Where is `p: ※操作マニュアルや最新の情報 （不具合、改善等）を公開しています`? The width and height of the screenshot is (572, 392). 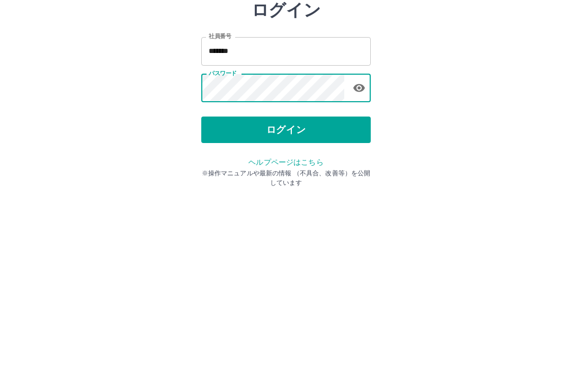 p: ※操作マニュアルや最新の情報 （不具合、改善等）を公開しています is located at coordinates (286, 245).